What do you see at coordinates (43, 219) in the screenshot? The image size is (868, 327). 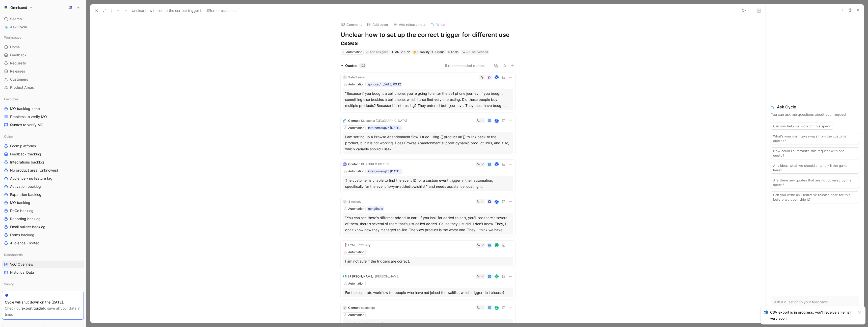 I see `a: Reporting backlog` at bounding box center [43, 219].